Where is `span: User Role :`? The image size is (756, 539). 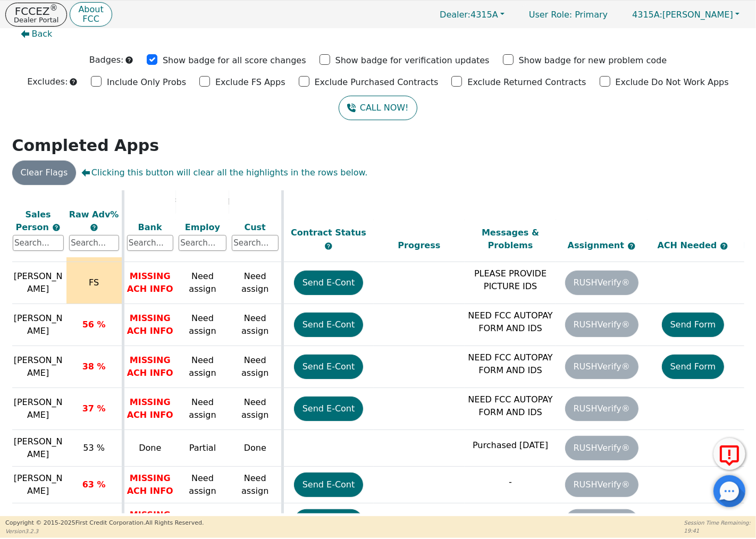 span: User Role : is located at coordinates (551, 15).